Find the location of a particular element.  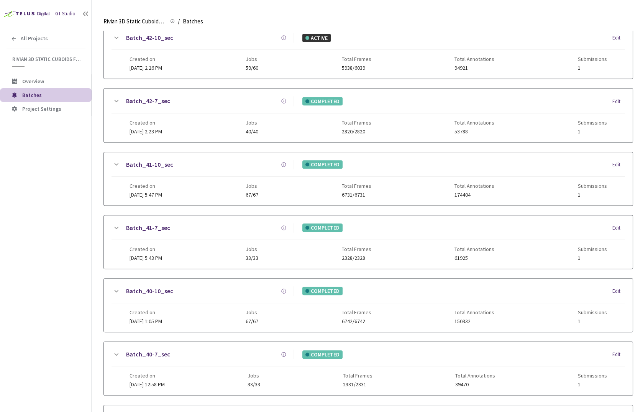

span: 94921 is located at coordinates (474, 68).